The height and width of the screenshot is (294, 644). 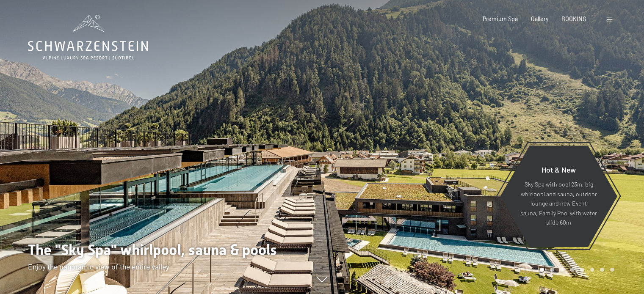 What do you see at coordinates (540, 18) in the screenshot?
I see `a: Gallery` at bounding box center [540, 18].